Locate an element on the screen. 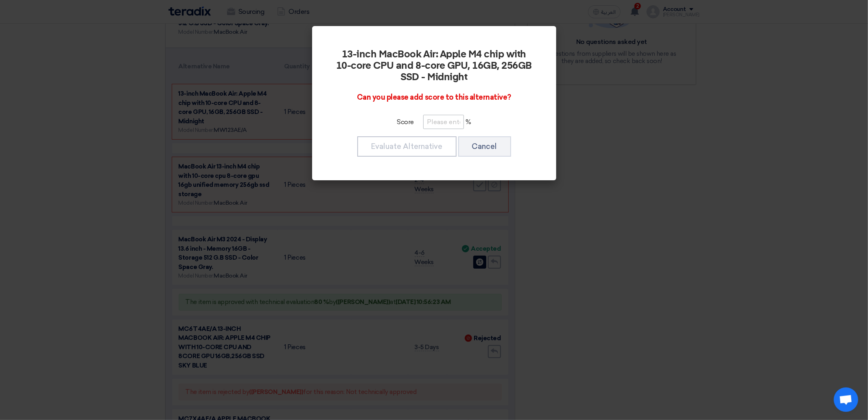 Image resolution: width=868 pixels, height=420 pixels. span: Can you please add score to this alternative? is located at coordinates (434, 97).